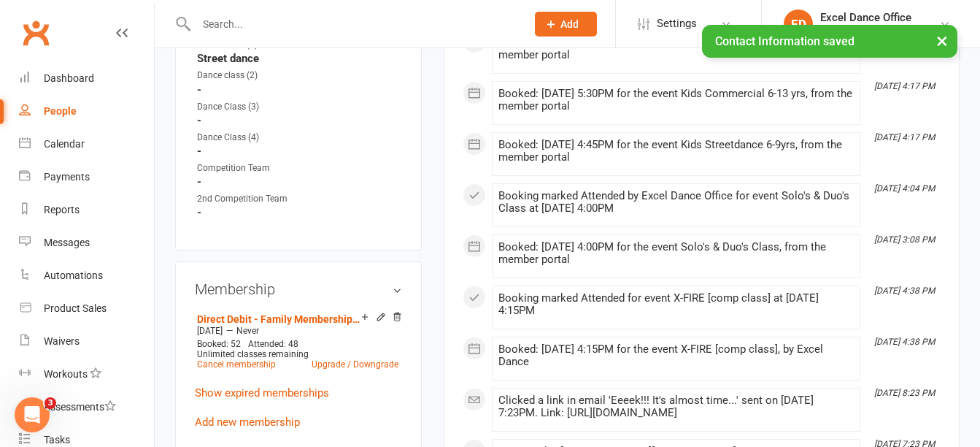 Image resolution: width=980 pixels, height=447 pixels. What do you see at coordinates (61, 341) in the screenshot?
I see `div: Waivers` at bounding box center [61, 341].